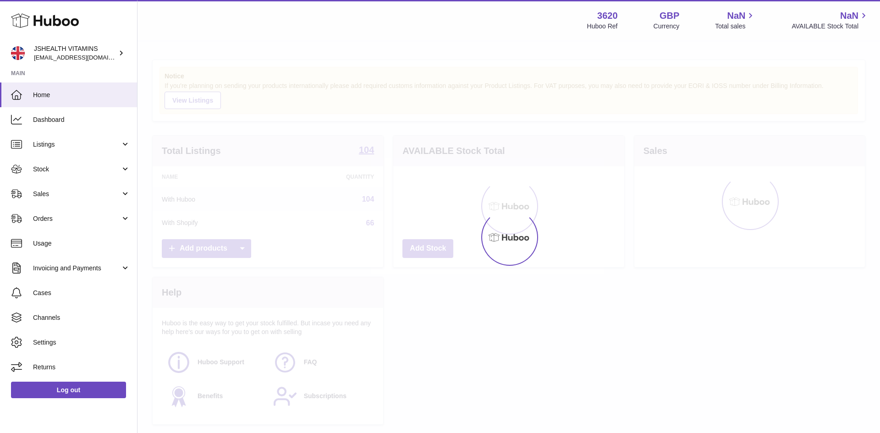 The width and height of the screenshot is (880, 433). Describe the element at coordinates (830, 20) in the screenshot. I see `a: NaN AVAILABLE Stock Total` at that location.